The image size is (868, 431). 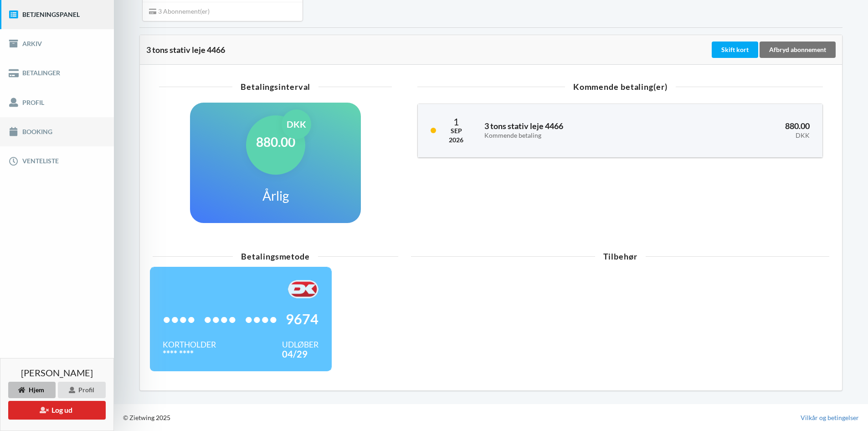 I want to click on div: Skift kort, so click(x=735, y=50).